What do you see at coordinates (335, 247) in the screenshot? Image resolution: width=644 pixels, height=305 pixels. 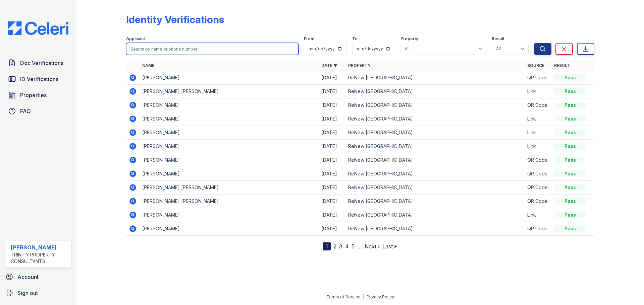 I see `a: 2` at bounding box center [335, 247].